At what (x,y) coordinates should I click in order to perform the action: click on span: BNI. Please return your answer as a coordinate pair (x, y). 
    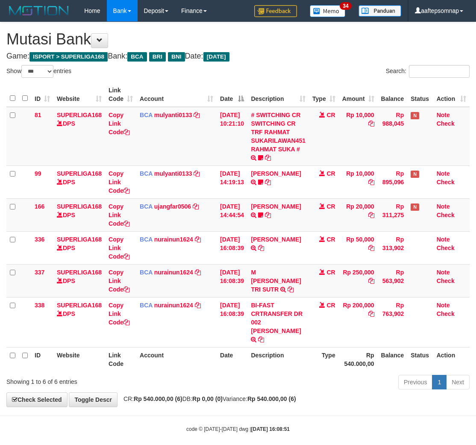
    Looking at the image, I should click on (176, 57).